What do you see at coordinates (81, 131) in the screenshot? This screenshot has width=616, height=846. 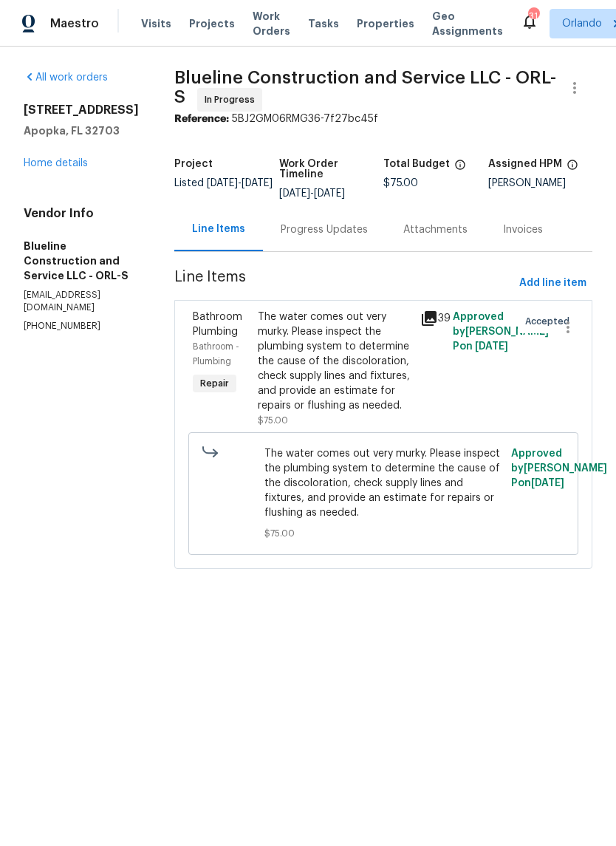 I see `h5: Apopka, FL 32703` at bounding box center [81, 131].